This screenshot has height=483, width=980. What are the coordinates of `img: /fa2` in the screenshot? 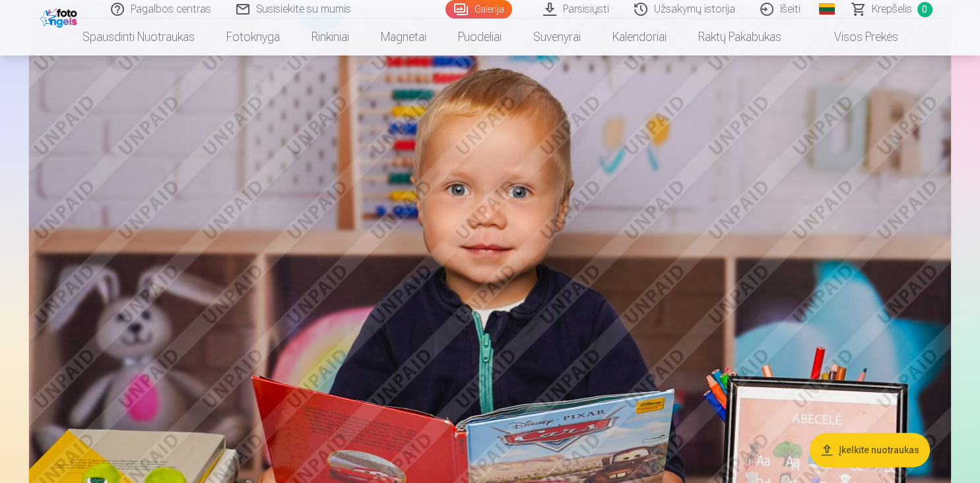 It's located at (60, 16).